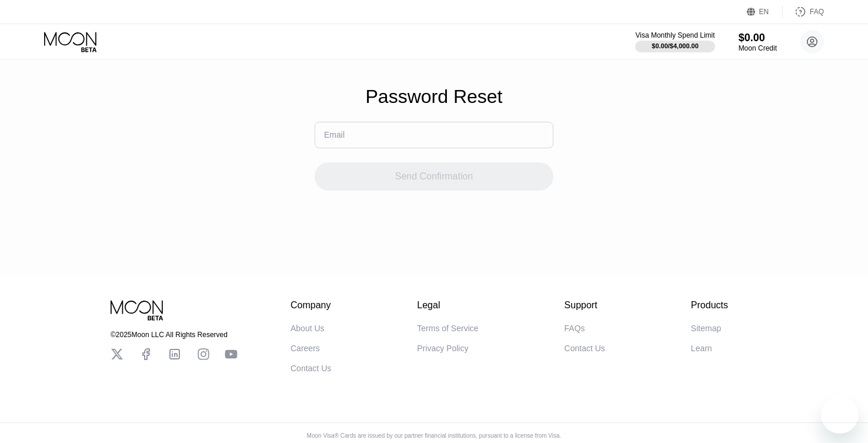 The width and height of the screenshot is (868, 443). Describe the element at coordinates (174, 335) in the screenshot. I see `div: © 2025 Moon LLC All Rights Reserved` at that location.